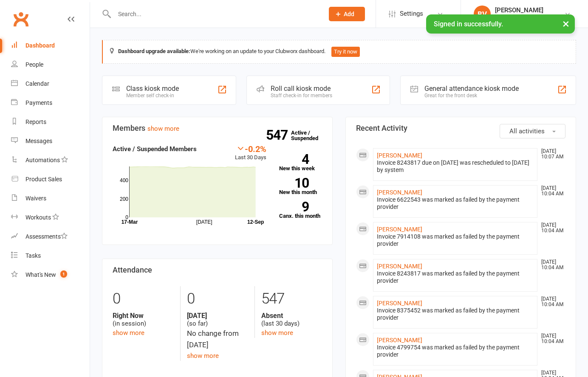 The image size is (588, 377). I want to click on a: Workouts, so click(50, 217).